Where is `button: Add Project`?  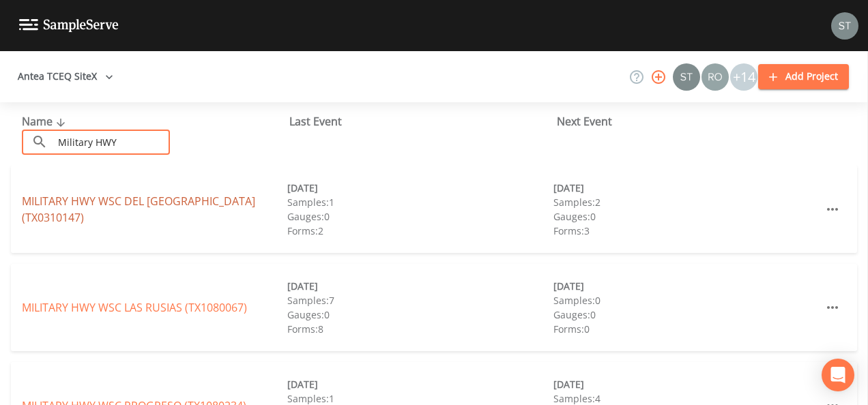 button: Add Project is located at coordinates (803, 77).